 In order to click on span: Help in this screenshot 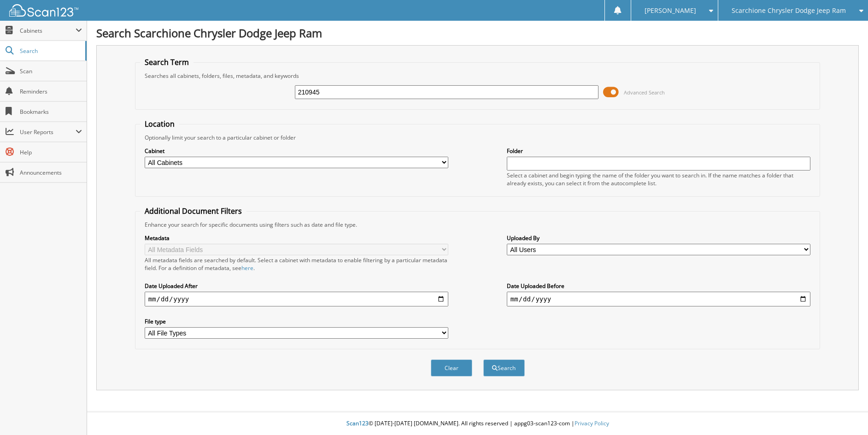, I will do `click(51, 152)`.